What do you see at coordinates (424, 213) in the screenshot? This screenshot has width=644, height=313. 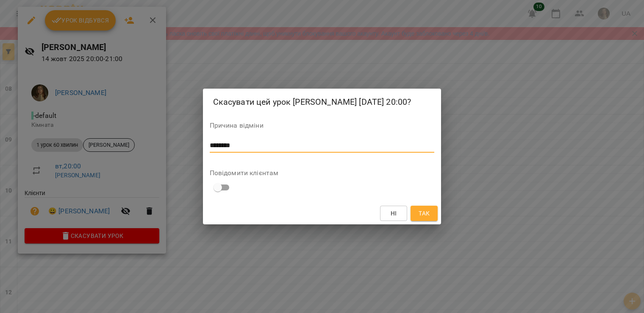 I see `button: Так` at bounding box center [424, 213].